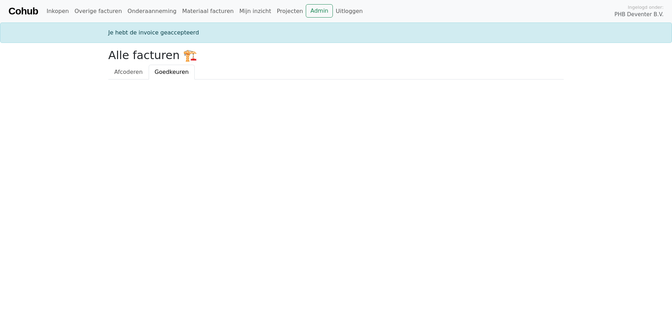  Describe the element at coordinates (128, 72) in the screenshot. I see `a: Afcoderen` at that location.